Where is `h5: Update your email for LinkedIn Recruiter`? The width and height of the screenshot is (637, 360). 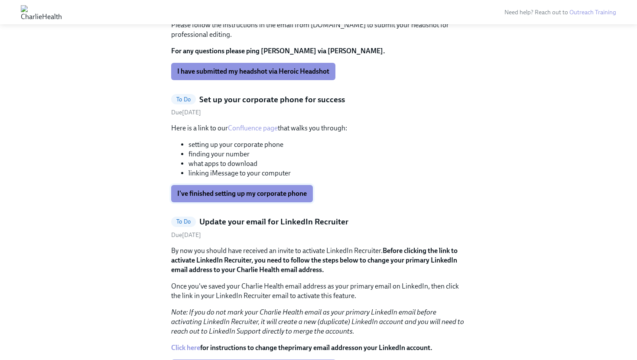 h5: Update your email for LinkedIn Recruiter is located at coordinates (274, 222).